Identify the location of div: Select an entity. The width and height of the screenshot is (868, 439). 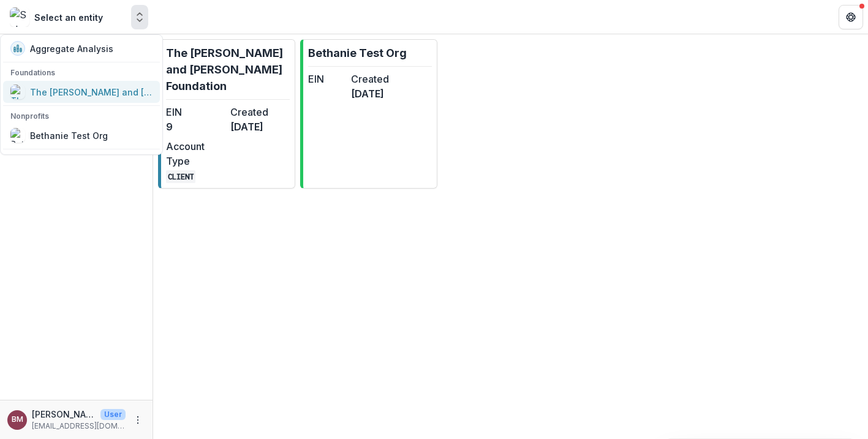
(69, 17).